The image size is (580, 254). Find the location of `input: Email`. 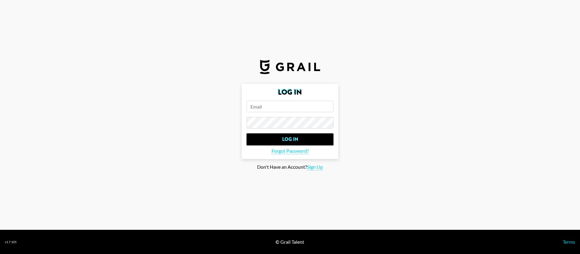

input: Email is located at coordinates (290, 106).